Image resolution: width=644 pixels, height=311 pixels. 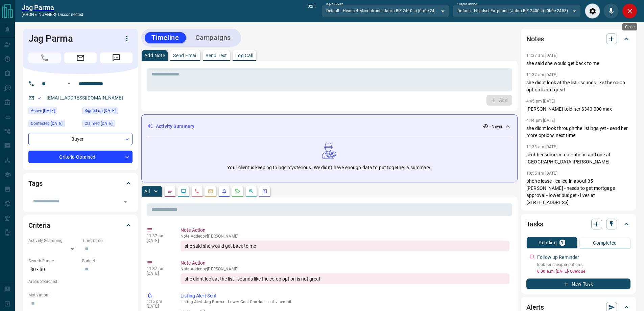 What do you see at coordinates (558, 257) in the screenshot?
I see `p: Follow up Reminder` at bounding box center [558, 257].